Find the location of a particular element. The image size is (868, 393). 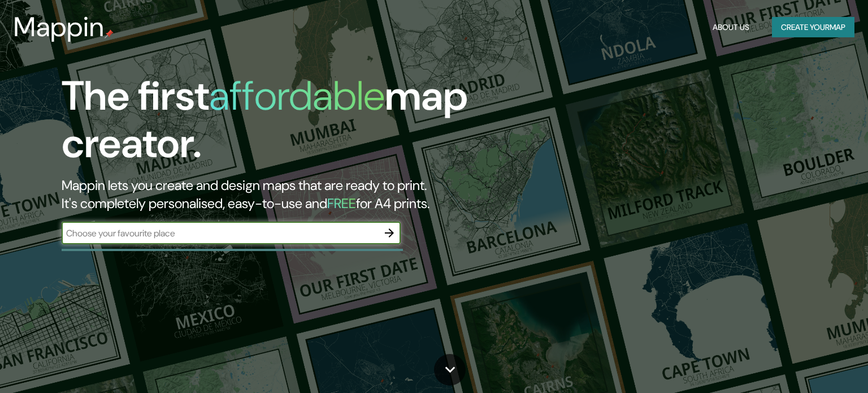

h5: FREE is located at coordinates (341, 203).